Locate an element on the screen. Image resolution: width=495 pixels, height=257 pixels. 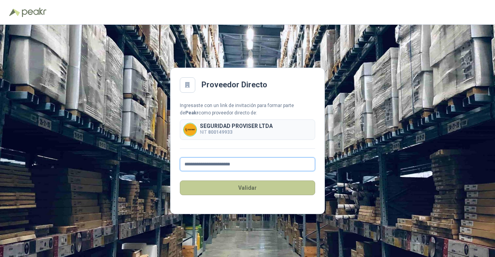
div: Ingresaste con un link de invitación para formar parte de como proveedor directo de: is located at coordinates (247, 109).